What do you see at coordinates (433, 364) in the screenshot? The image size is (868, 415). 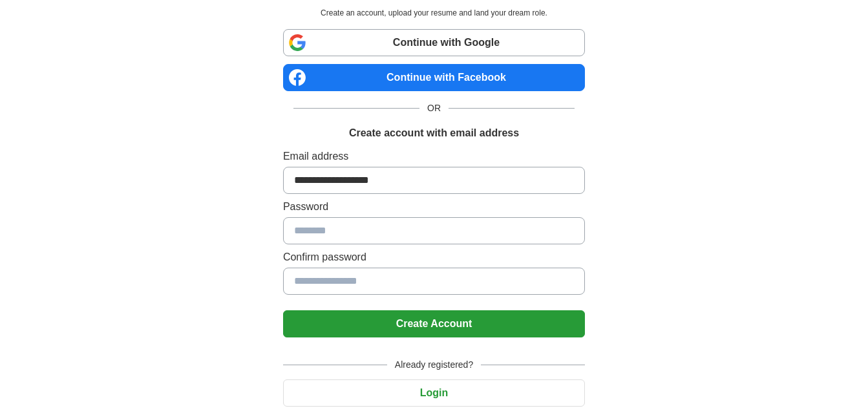 I see `span: Already registered?` at bounding box center [433, 364].